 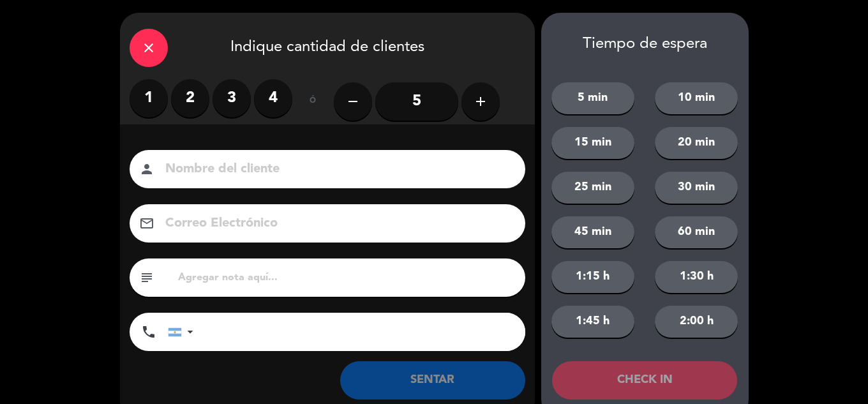 I want to click on i: remove, so click(x=353, y=102).